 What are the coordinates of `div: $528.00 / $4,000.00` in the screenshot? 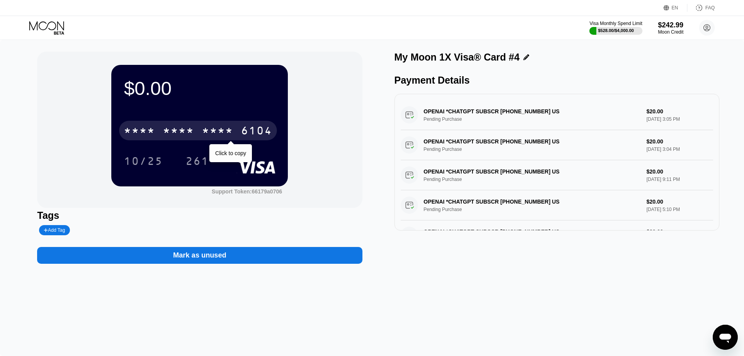 It's located at (616, 30).